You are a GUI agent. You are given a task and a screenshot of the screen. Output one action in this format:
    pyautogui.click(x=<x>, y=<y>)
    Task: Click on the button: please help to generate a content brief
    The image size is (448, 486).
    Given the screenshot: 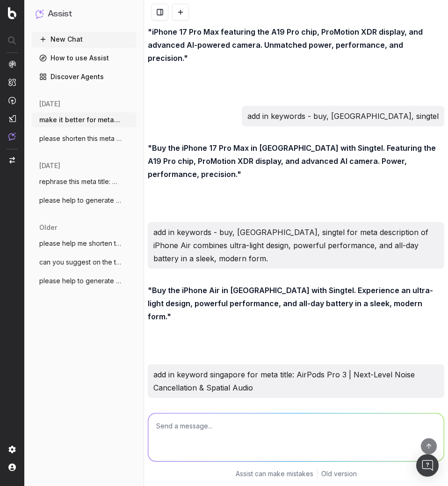 What is the action you would take?
    pyautogui.click(x=84, y=281)
    